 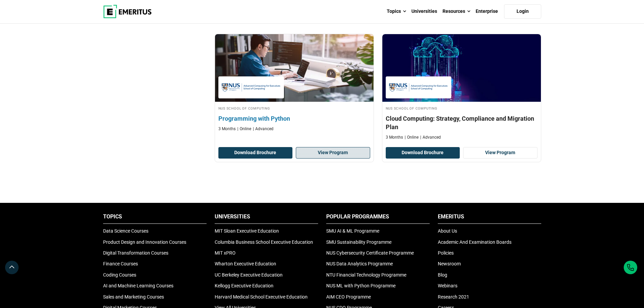 I want to click on h4: Cloud Computing: Strategy, Compliance and Migration Plan, so click(x=461, y=123).